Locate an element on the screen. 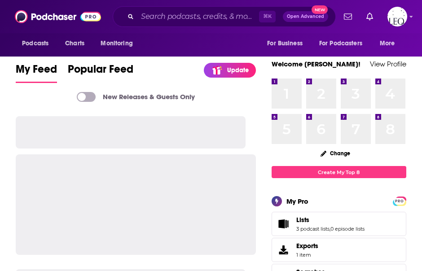  div: My Pro is located at coordinates (297, 201).